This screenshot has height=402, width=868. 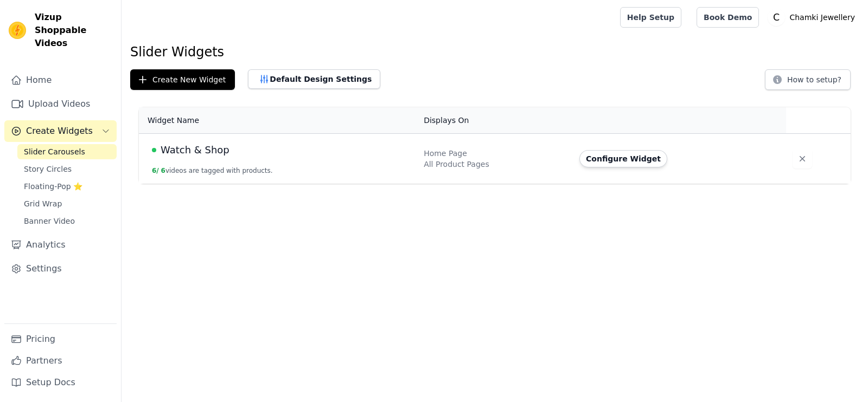 I want to click on a: Slider Carousels, so click(x=67, y=152).